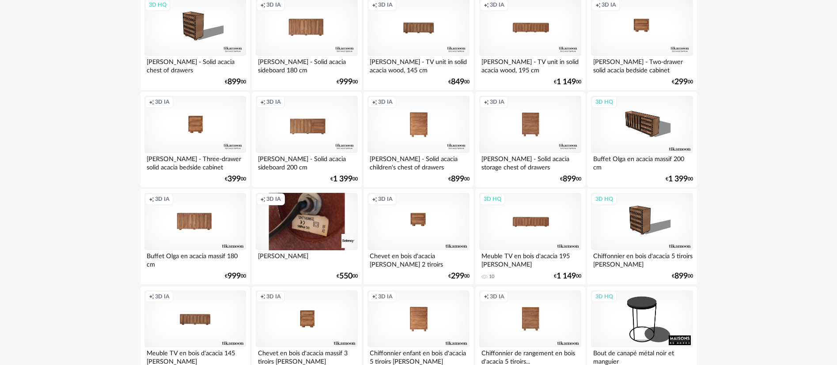 Image resolution: width=837 pixels, height=365 pixels. Describe the element at coordinates (457, 82) in the screenshot. I see `span: 849` at that location.